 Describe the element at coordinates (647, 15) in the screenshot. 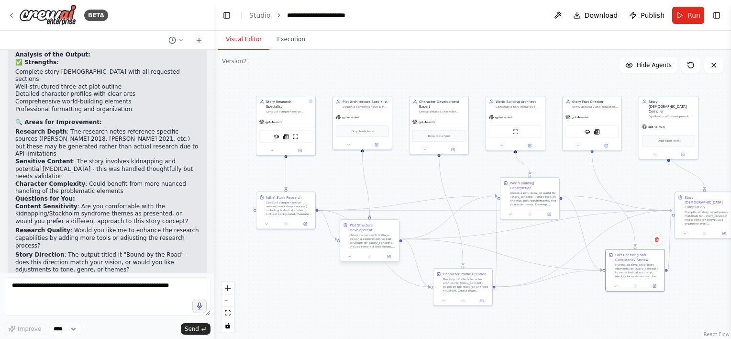

I see `button: Publish` at that location.